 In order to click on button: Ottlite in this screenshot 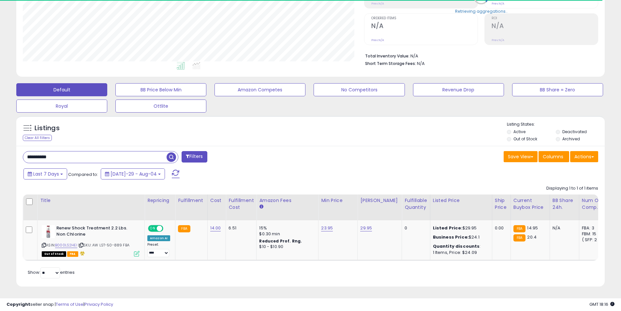, I will do `click(161, 106)`.